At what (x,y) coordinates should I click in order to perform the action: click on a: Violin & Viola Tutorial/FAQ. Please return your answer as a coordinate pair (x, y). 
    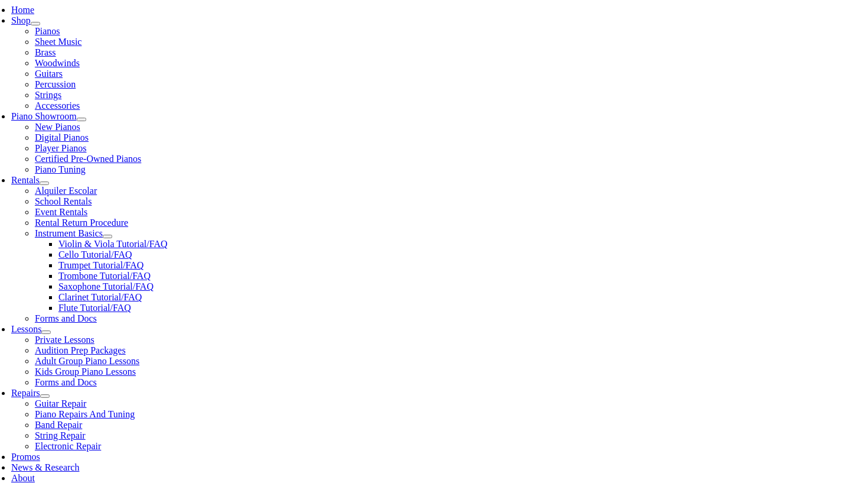
    Looking at the image, I should click on (113, 243).